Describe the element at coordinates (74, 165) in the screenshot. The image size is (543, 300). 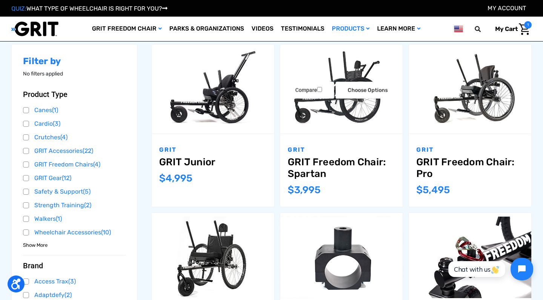
I see `a: GRIT Freedom Chairs(4)` at that location.